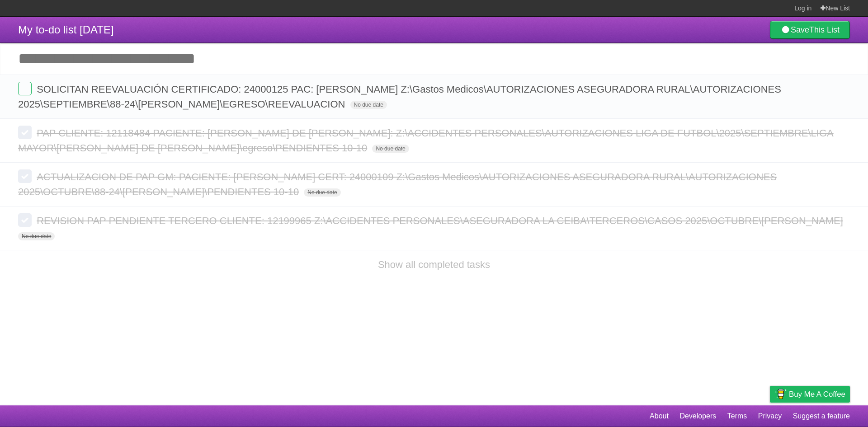  Describe the element at coordinates (810, 394) in the screenshot. I see `a: Buy me a coffee` at that location.